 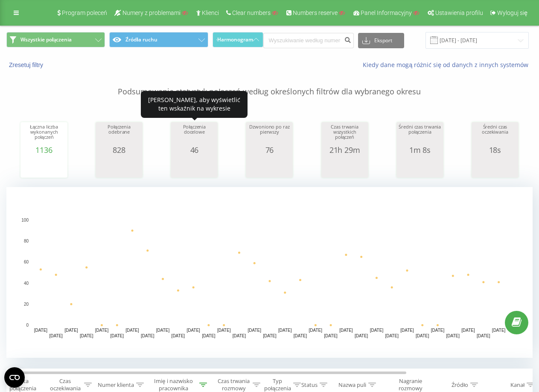 What do you see at coordinates (26, 262) in the screenshot?
I see `text: 60` at bounding box center [26, 262].